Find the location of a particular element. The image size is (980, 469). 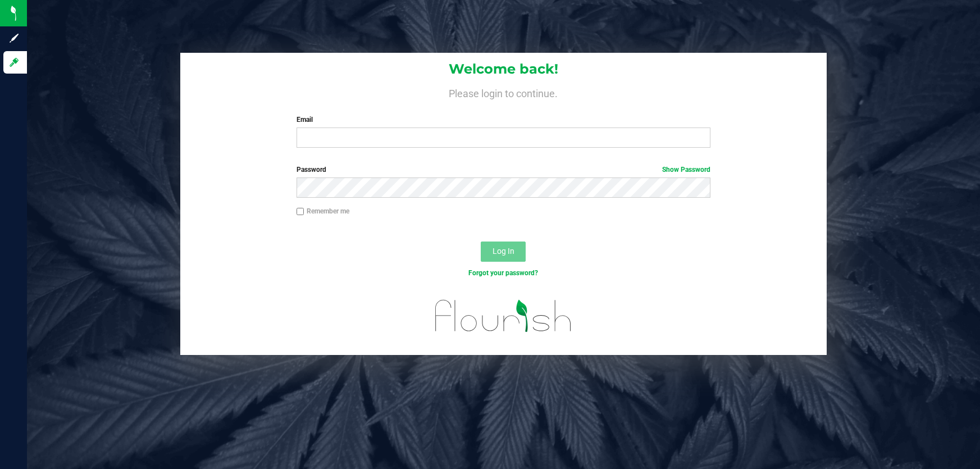

a: Forgot your password? is located at coordinates (503, 273).